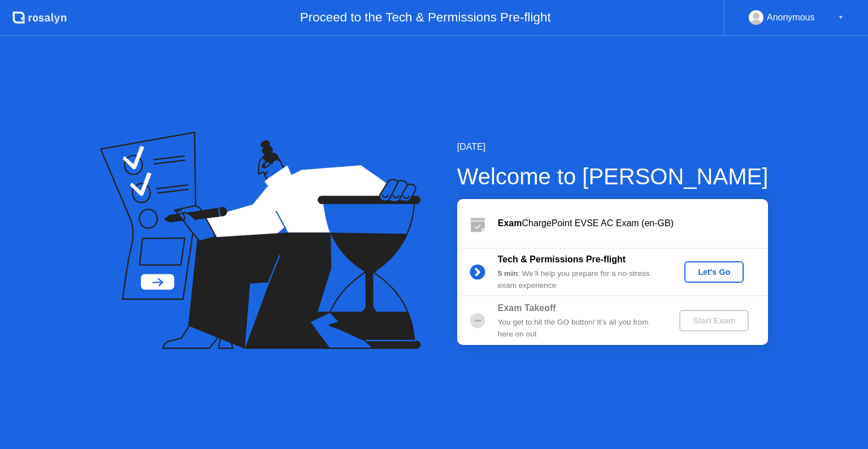  I want to click on b: Exam, so click(510, 223).